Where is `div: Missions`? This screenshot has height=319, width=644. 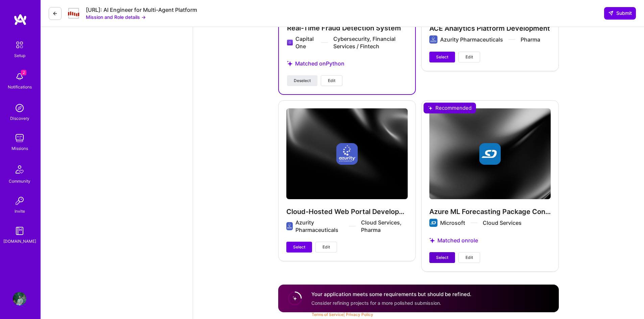 div: Missions is located at coordinates (20, 148).